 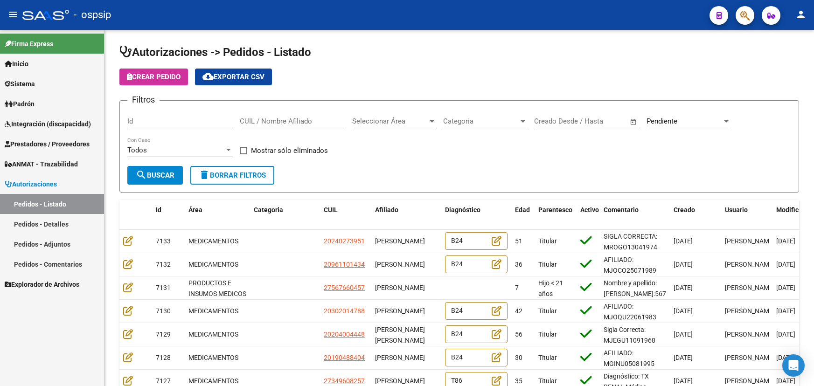 What do you see at coordinates (518, 358) in the screenshot?
I see `span: 30` at bounding box center [518, 358].